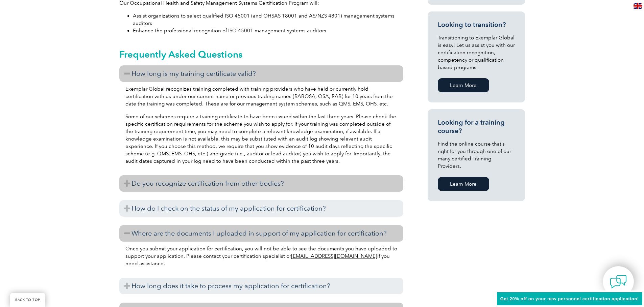 Image resolution: width=644 pixels, height=307 pixels. I want to click on li: Assist organizations to select qualified ISO 45001 (and OHSAS 18001 and AS/NZS 4801) management s..., so click(268, 20).